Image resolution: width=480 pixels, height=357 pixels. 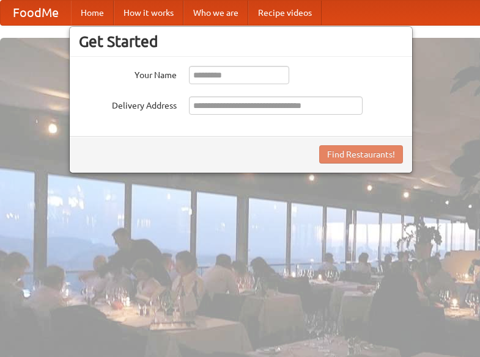 What do you see at coordinates (128, 104) in the screenshot?
I see `label: Delivery Address` at bounding box center [128, 104].